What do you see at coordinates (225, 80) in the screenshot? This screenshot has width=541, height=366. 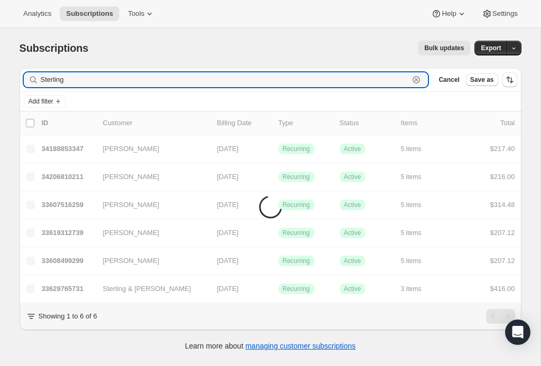 I see `input: Filter subscribers` at bounding box center [225, 80].